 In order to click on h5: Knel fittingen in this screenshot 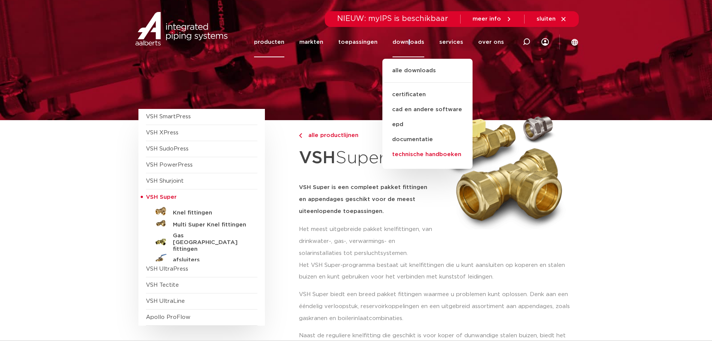, I will do `click(210, 213)`.